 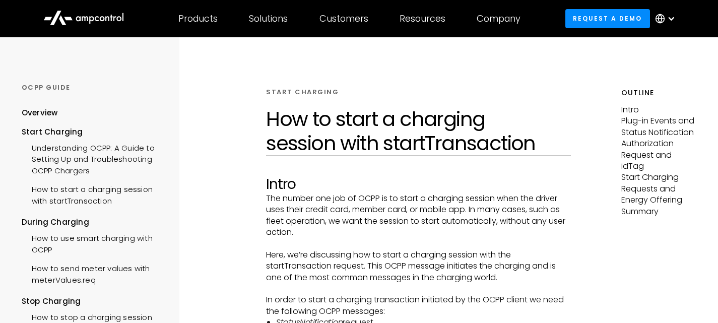 What do you see at coordinates (93, 132) in the screenshot?
I see `div: Start Charging` at bounding box center [93, 132].